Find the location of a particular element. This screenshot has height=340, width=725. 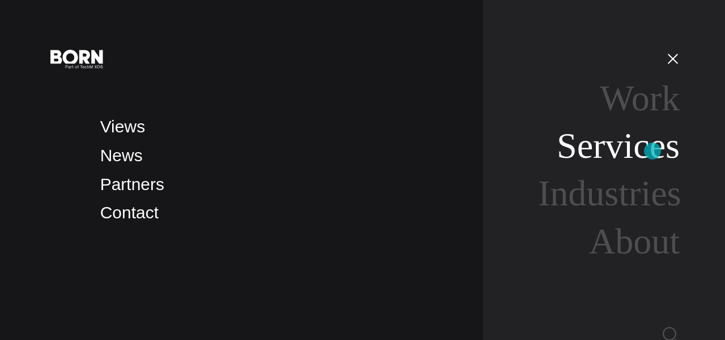

a: Contact is located at coordinates (129, 212).